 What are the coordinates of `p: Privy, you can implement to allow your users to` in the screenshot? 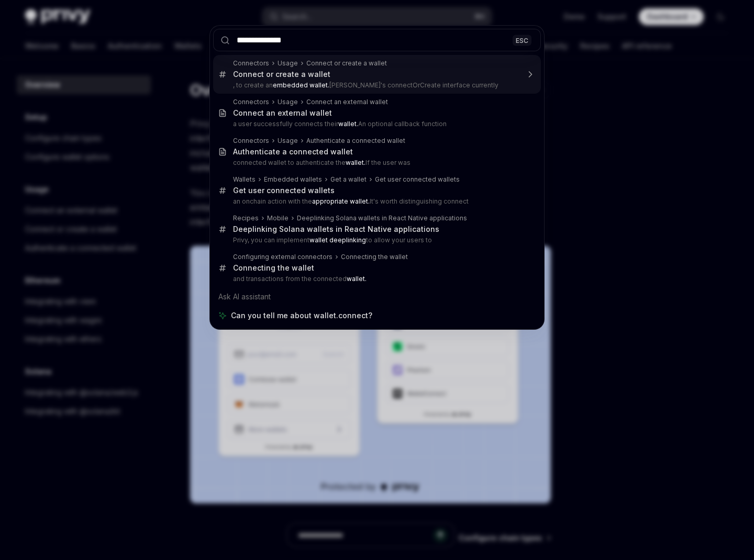 It's located at (376, 241).